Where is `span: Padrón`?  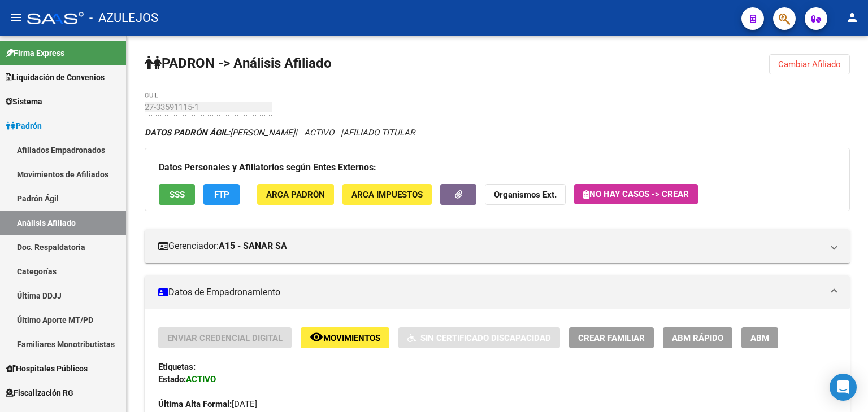
span: Padrón is located at coordinates (24, 126).